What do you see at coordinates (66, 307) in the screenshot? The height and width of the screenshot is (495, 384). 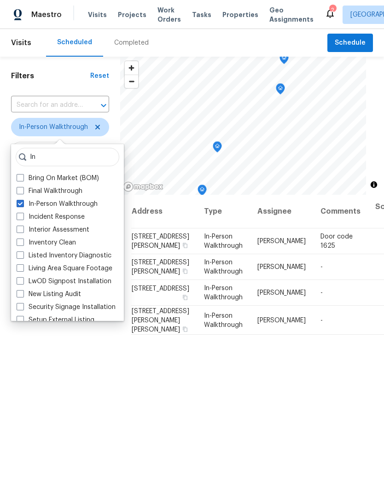 I see `label: Security Signage Installation` at bounding box center [66, 307].